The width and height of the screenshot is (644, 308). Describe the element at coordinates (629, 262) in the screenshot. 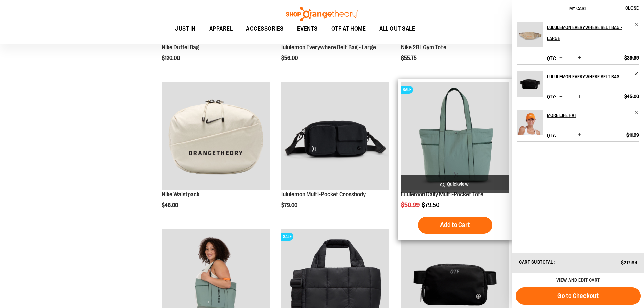

I see `span: $217.94` at that location.